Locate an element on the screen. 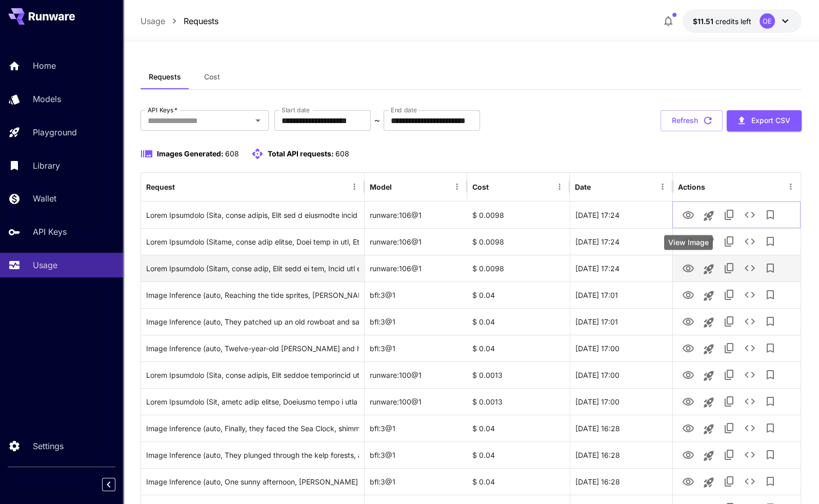 Image resolution: width=819 pixels, height=504 pixels. button: $11.50653OE is located at coordinates (742, 21).